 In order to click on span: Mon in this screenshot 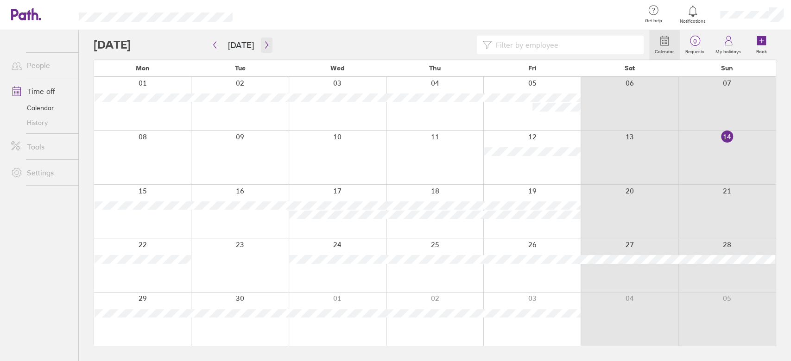, I will do `click(143, 68)`.